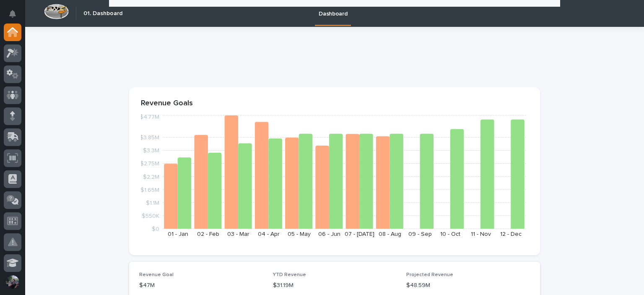 The height and width of the screenshot is (295, 644). What do you see at coordinates (151, 177) in the screenshot?
I see `tspan: $2.2M` at bounding box center [151, 177].